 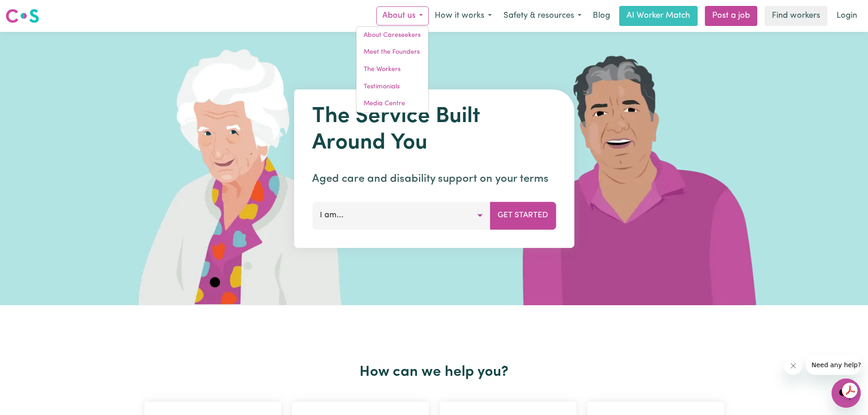 What do you see at coordinates (542, 16) in the screenshot?
I see `button: Safety & resources` at bounding box center [542, 16].